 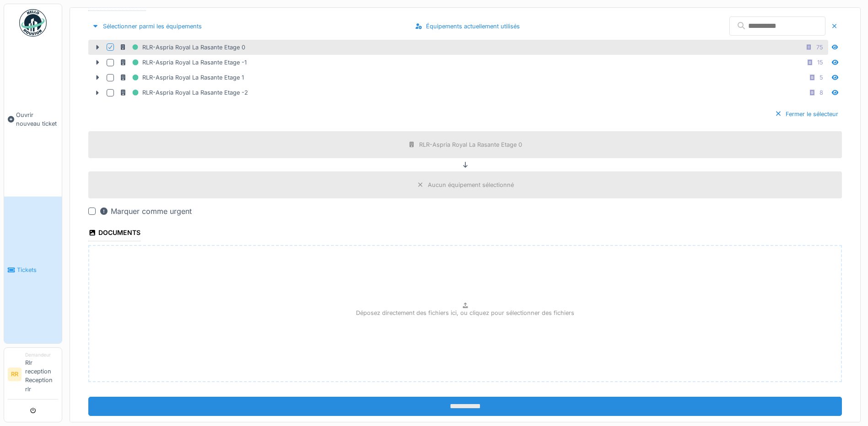 What do you see at coordinates (820, 62) in the screenshot?
I see `div: 15` at bounding box center [820, 62].